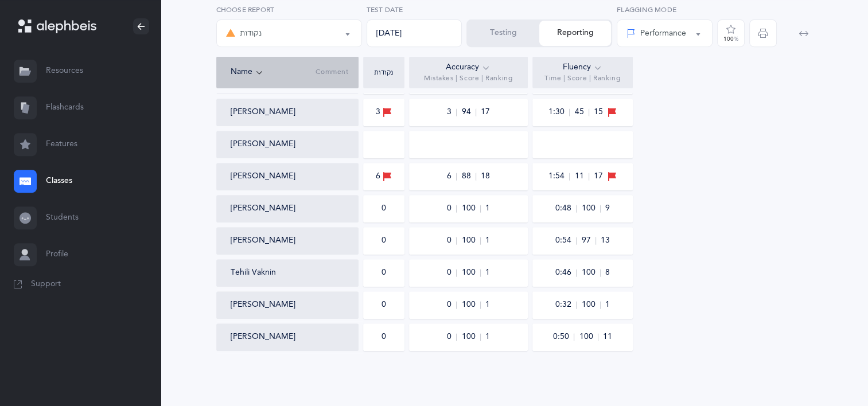 The width and height of the screenshot is (868, 406). Describe the element at coordinates (598, 113) in the screenshot. I see `span: 15` at that location.